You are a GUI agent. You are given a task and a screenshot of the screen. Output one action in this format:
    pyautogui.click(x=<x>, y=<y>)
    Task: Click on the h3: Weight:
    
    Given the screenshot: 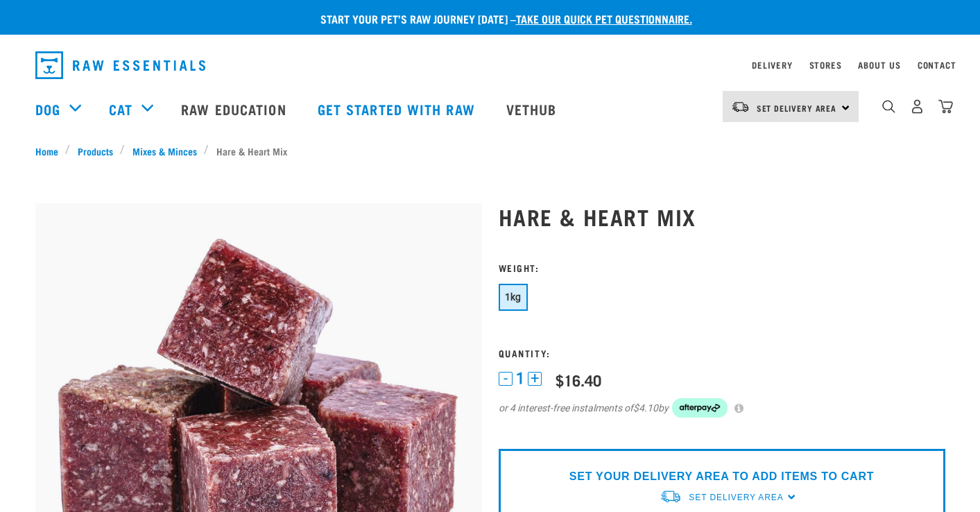 What is the action you would take?
    pyautogui.click(x=722, y=267)
    